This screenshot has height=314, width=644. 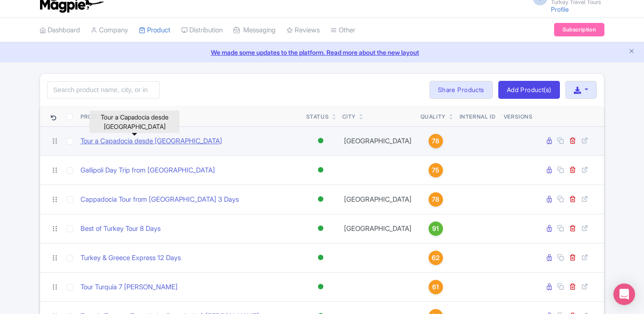 I want to click on a: Turkey & Greece Express 12 Days, so click(x=131, y=258).